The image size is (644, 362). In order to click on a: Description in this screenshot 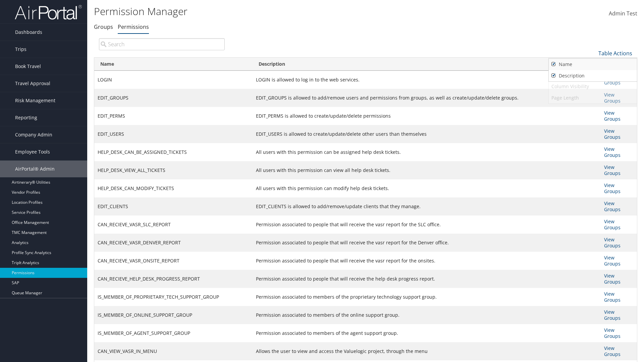, I will do `click(593, 76)`.